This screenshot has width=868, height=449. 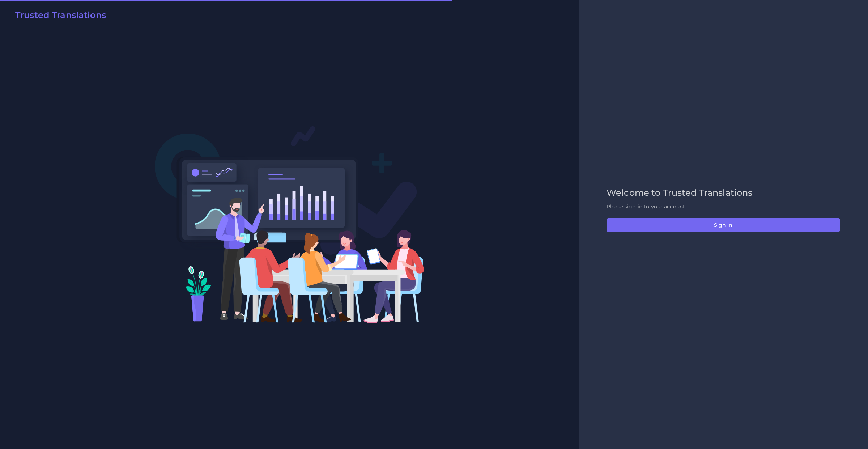 What do you see at coordinates (724, 225) in the screenshot?
I see `a: Sign in` at bounding box center [724, 225].